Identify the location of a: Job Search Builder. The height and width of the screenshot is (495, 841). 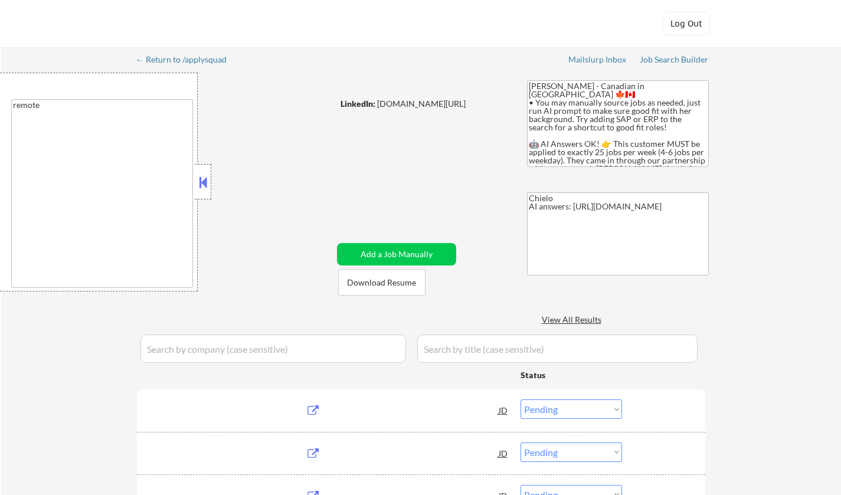
(674, 61).